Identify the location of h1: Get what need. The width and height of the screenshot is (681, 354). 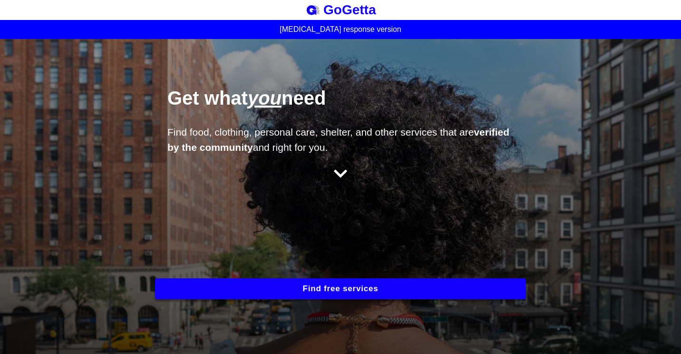
(343, 104).